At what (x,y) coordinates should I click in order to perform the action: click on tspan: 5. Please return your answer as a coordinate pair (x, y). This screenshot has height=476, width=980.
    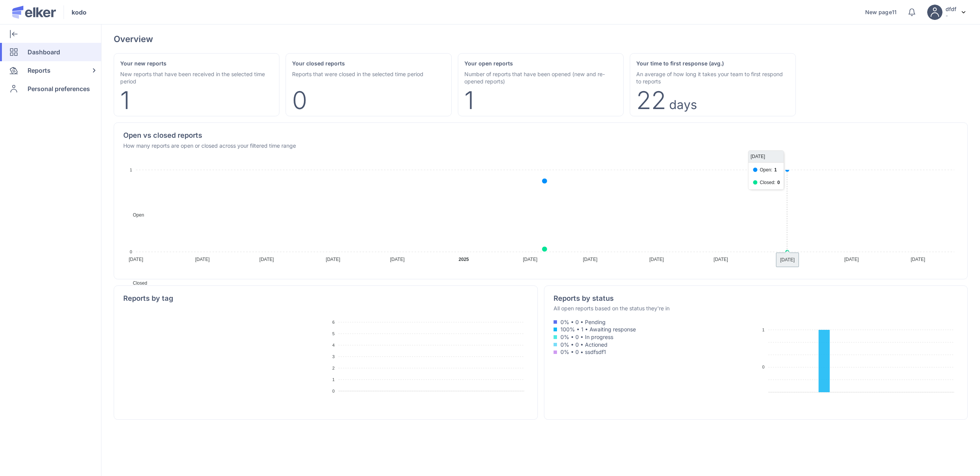
    Looking at the image, I should click on (334, 333).